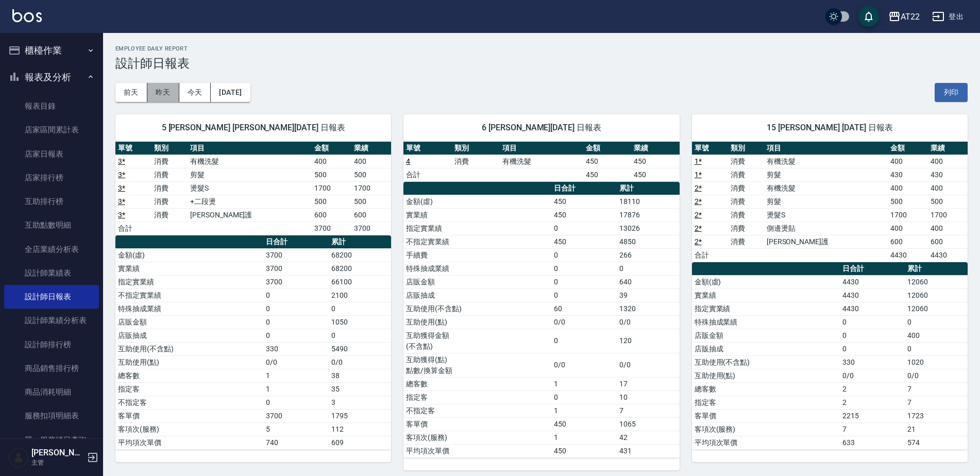 The height and width of the screenshot is (476, 980). I want to click on p: 主管, so click(57, 462).